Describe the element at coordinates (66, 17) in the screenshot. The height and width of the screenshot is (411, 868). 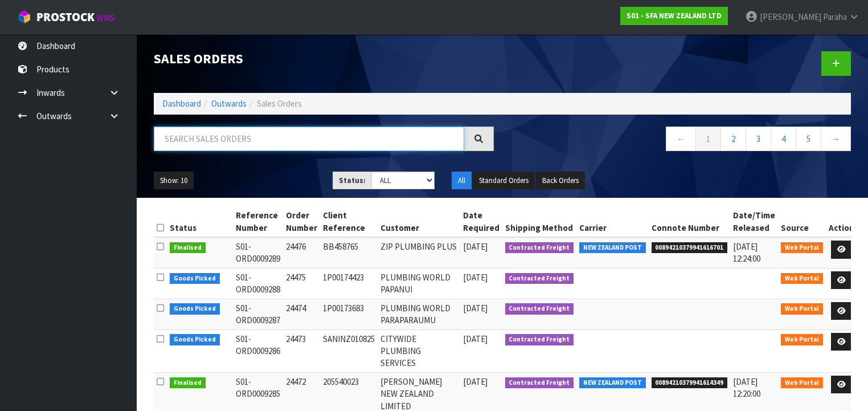
I see `span: ProStock` at that location.